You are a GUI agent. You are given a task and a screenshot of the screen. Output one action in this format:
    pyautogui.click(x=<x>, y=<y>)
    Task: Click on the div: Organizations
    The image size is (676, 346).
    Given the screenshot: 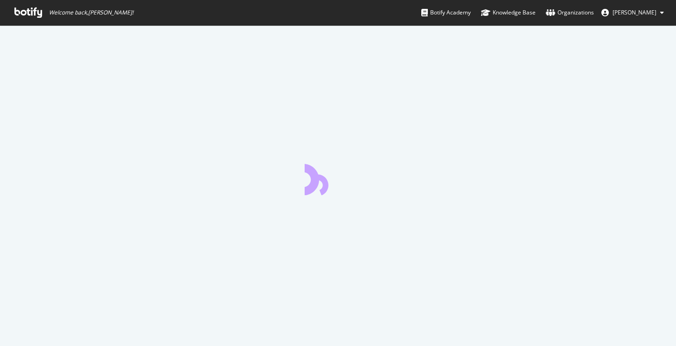 What is the action you would take?
    pyautogui.click(x=569, y=13)
    